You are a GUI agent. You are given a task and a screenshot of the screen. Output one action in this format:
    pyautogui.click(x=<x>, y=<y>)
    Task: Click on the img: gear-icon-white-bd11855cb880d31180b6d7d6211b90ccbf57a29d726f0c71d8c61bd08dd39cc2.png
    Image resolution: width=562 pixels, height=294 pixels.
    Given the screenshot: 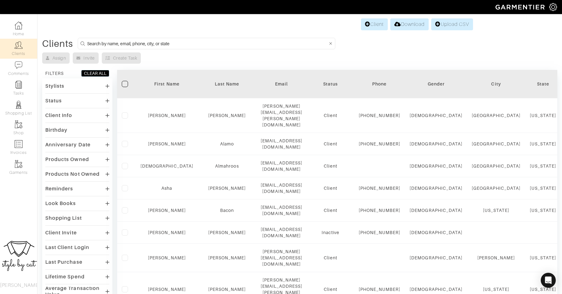 What is the action you would take?
    pyautogui.click(x=553, y=7)
    